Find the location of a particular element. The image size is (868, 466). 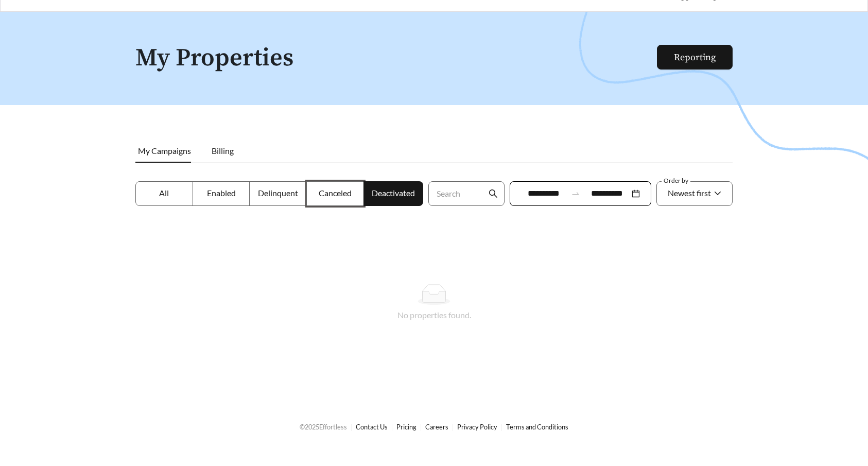

button: Reporting is located at coordinates (695, 57).